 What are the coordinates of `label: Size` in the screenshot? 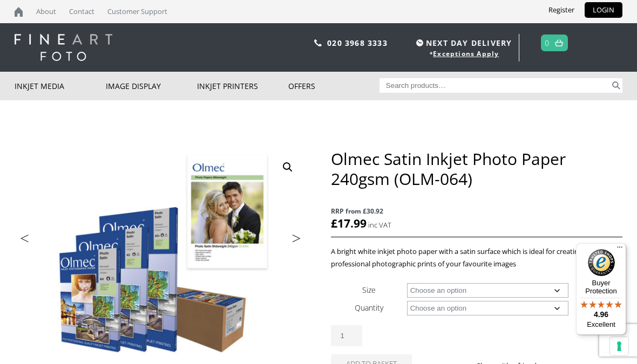 It's located at (369, 290).